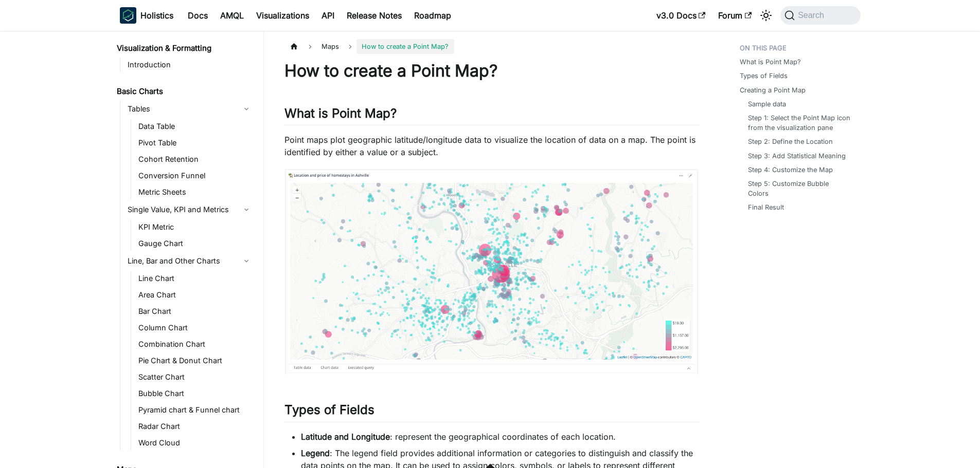 Image resolution: width=980 pixels, height=468 pixels. I want to click on a: Types of Fields, so click(764, 76).